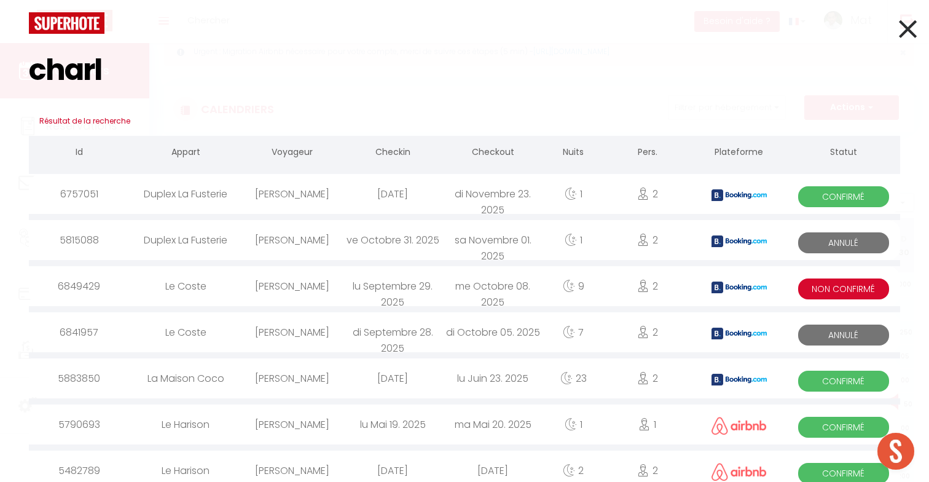 Image resolution: width=929 pixels, height=482 pixels. What do you see at coordinates (464, 121) in the screenshot?
I see `h3: Résultat de la recherche` at bounding box center [464, 121].